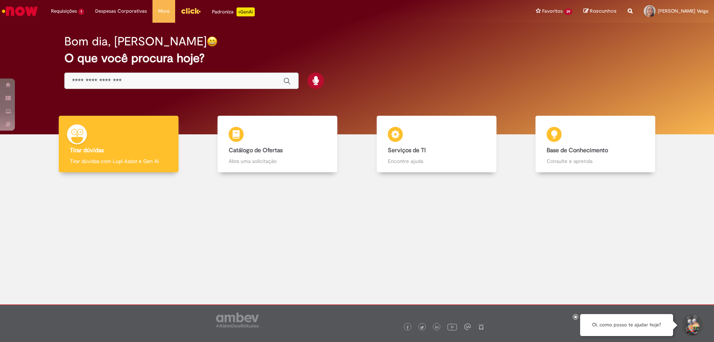 The width and height of the screenshot is (714, 342). What do you see at coordinates (627, 325) in the screenshot?
I see `div: Oi, como posso te ajudar hoje?` at bounding box center [627, 325].